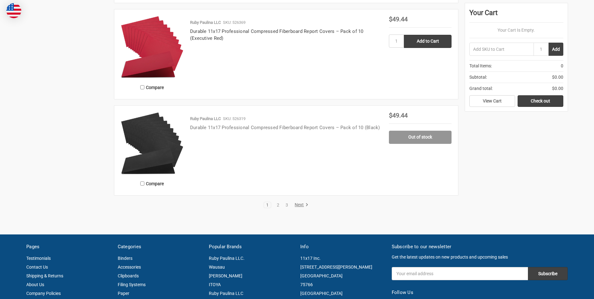 This screenshot has height=299, width=594. I want to click on a: Binders, so click(125, 258).